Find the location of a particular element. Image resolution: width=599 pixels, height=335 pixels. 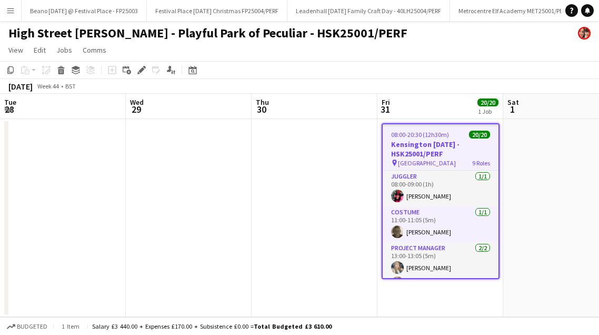

div: BST is located at coordinates (71, 86).